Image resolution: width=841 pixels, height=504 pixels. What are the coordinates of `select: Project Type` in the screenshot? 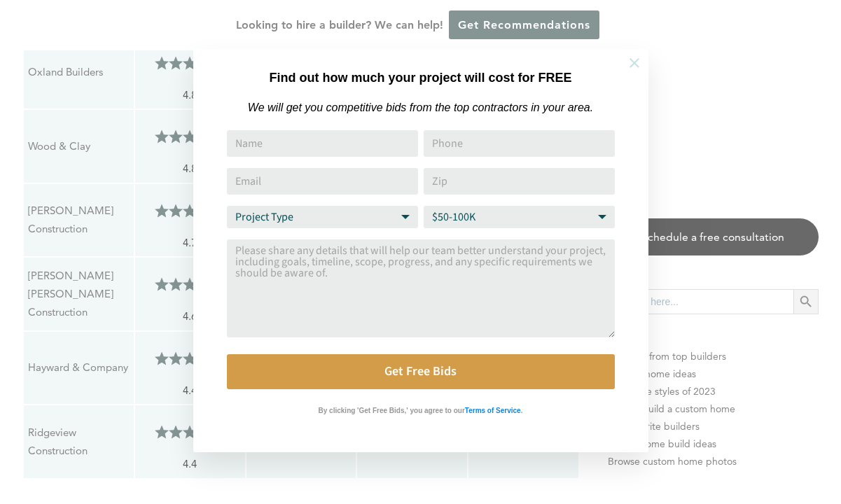 It's located at (322, 217).